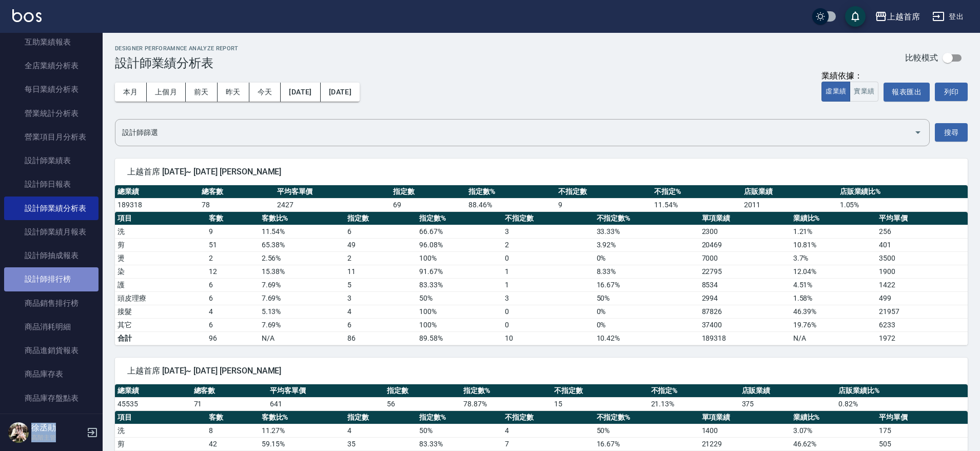 This screenshot has width=980, height=451. What do you see at coordinates (745, 311) in the screenshot?
I see `td: 87826` at bounding box center [745, 311].